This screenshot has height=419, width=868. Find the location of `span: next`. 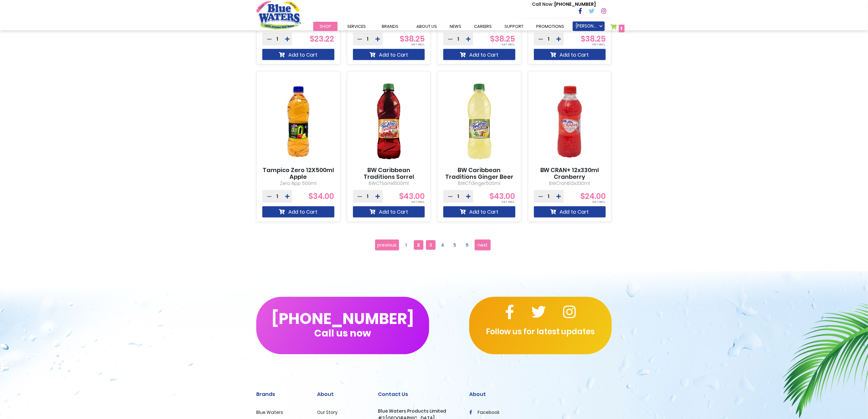

span: next is located at coordinates (482, 245).